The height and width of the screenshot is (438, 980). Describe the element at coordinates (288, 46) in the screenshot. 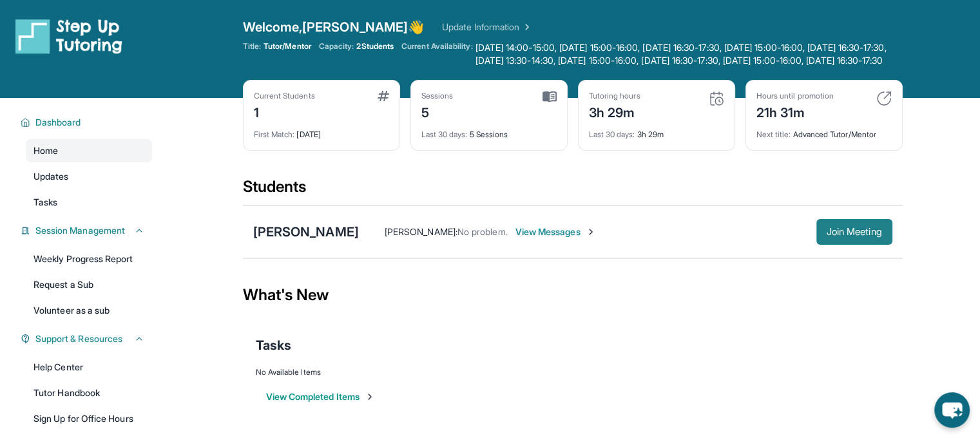

I see `span: Tutor/Mentor` at that location.